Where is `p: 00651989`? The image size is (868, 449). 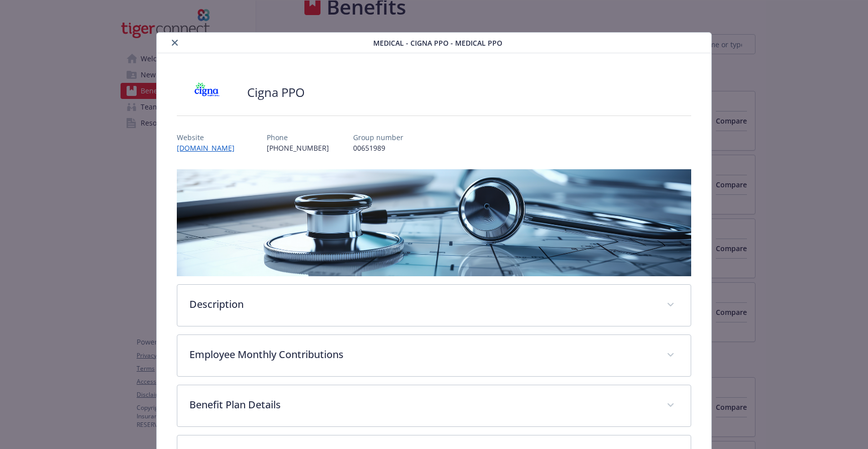
p: 00651989 is located at coordinates (378, 148).